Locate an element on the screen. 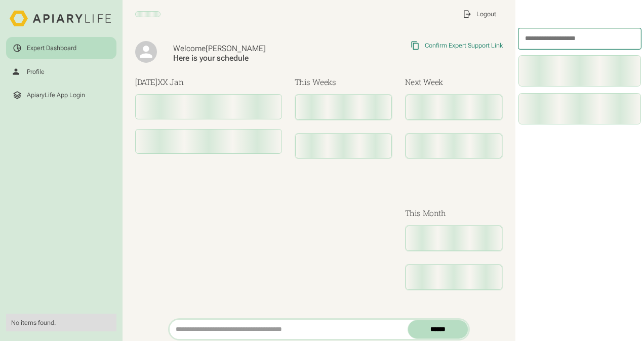  div: Here is your schedule is located at coordinates (255, 58).